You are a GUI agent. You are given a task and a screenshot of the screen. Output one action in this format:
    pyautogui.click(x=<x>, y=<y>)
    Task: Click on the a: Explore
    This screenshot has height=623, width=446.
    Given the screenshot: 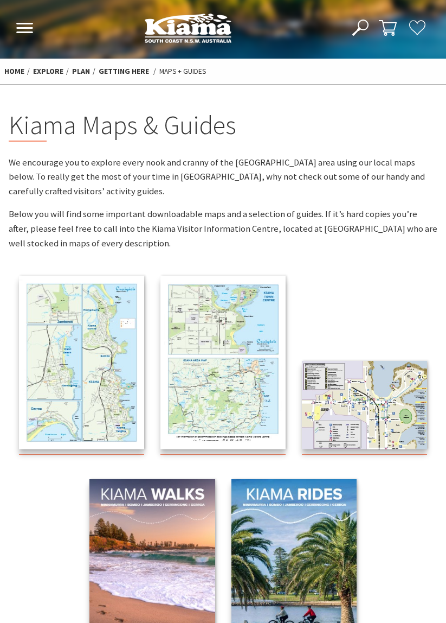 What is the action you would take?
    pyautogui.click(x=48, y=71)
    